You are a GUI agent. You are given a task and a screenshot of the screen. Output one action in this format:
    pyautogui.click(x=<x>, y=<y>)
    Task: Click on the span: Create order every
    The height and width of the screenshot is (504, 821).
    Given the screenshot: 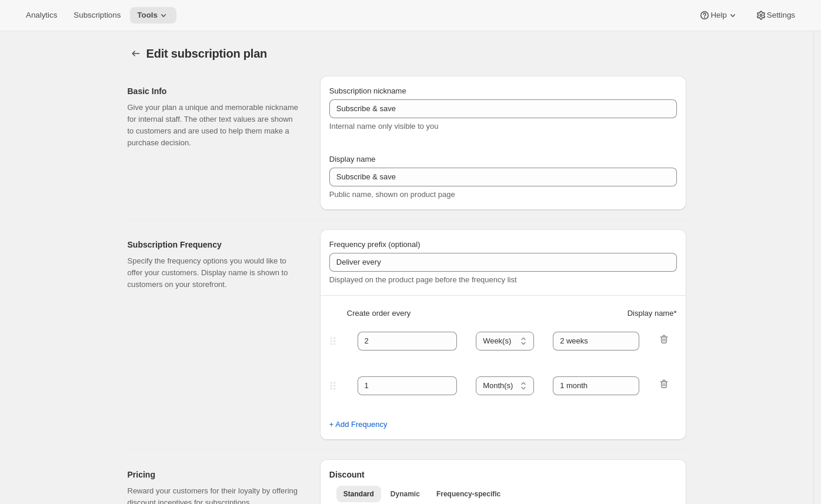 What is the action you would take?
    pyautogui.click(x=379, y=313)
    